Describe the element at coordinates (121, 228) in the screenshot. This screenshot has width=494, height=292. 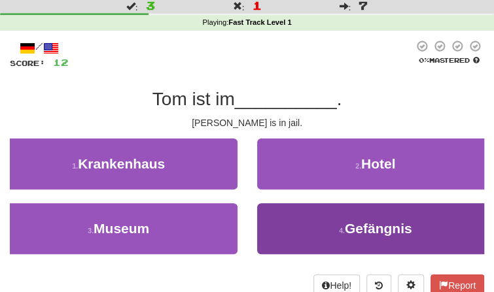
I see `span: Museum` at that location.